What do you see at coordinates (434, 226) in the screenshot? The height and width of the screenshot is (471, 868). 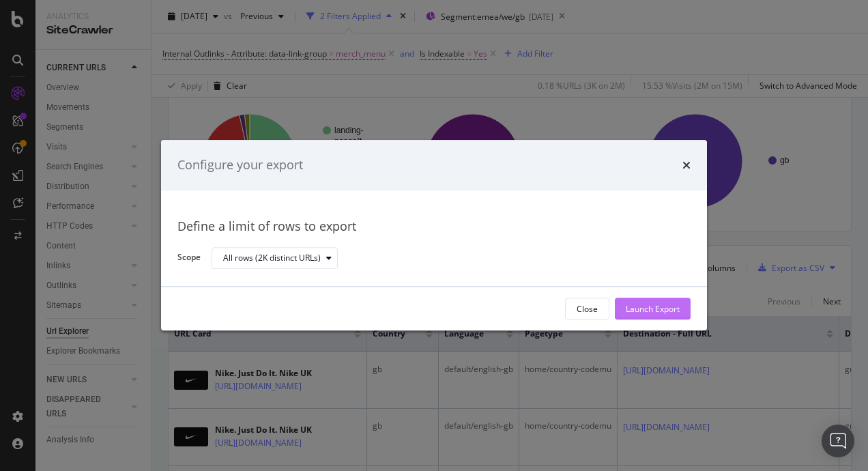 I see `div: Define a limit of rows to export` at bounding box center [434, 226].